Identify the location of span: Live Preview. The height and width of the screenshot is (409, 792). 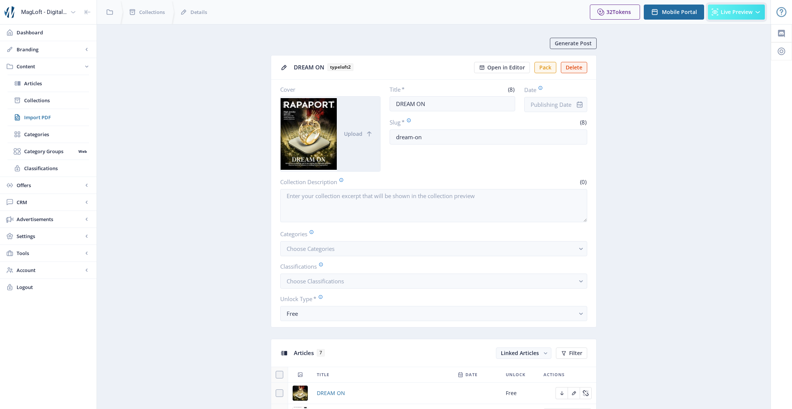
(737, 12).